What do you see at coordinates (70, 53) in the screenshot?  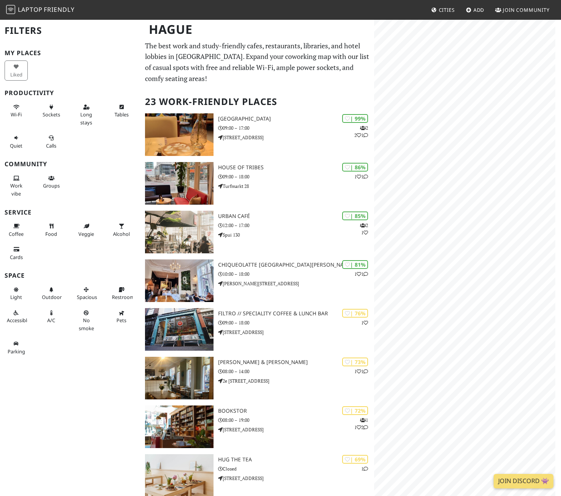 I see `h3: My Places` at bounding box center [70, 53].